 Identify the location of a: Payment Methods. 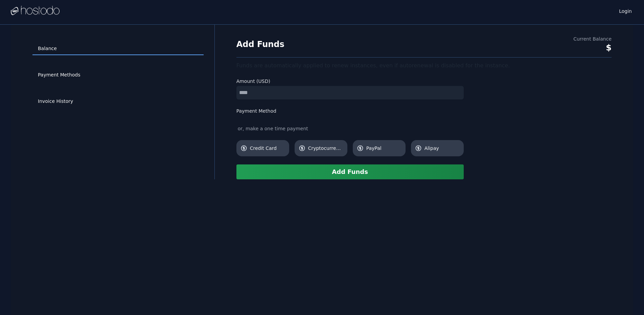
(118, 75).